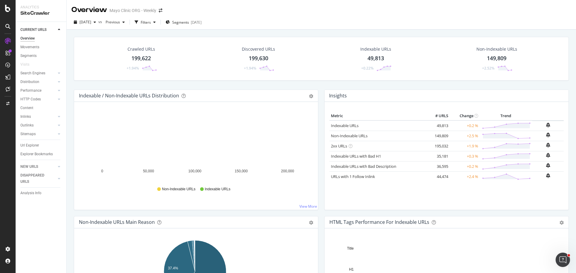 This screenshot has width=576, height=273. What do you see at coordinates (33, 73) in the screenshot?
I see `div: Search Engines` at bounding box center [33, 73].